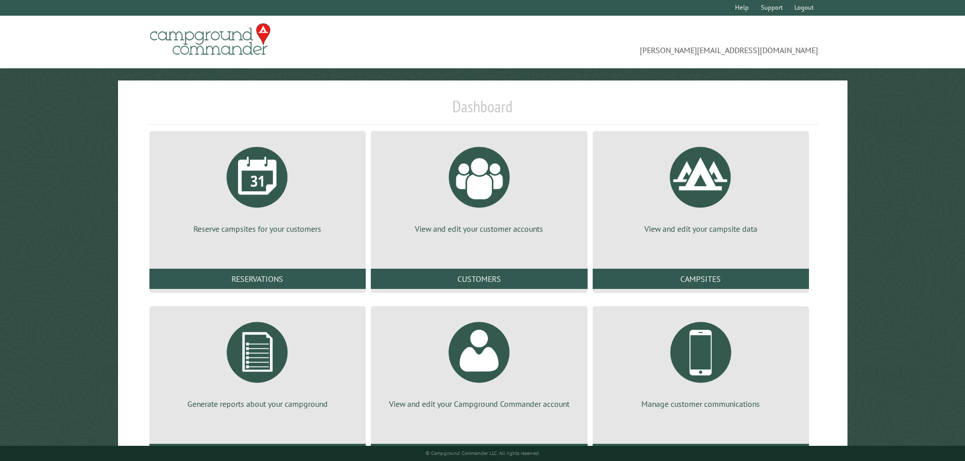 The image size is (965, 461). I want to click on p: Manage customer communications, so click(700, 404).